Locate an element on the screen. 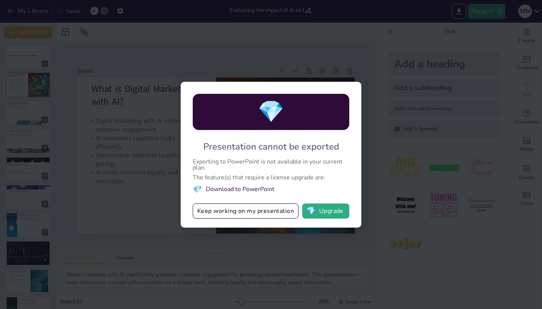  li: Download to PowerPoint is located at coordinates (271, 189).